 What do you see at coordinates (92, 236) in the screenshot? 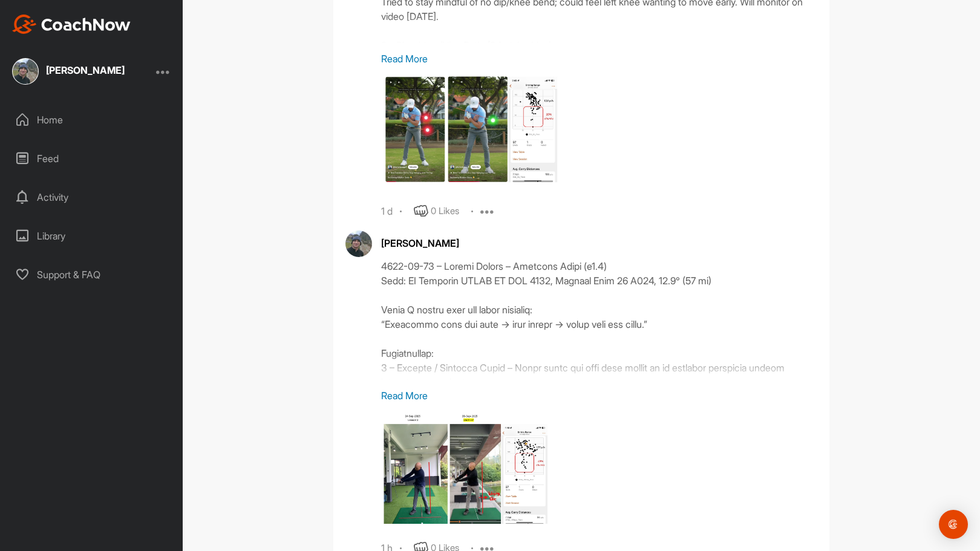
I see `div: Library` at bounding box center [92, 236].